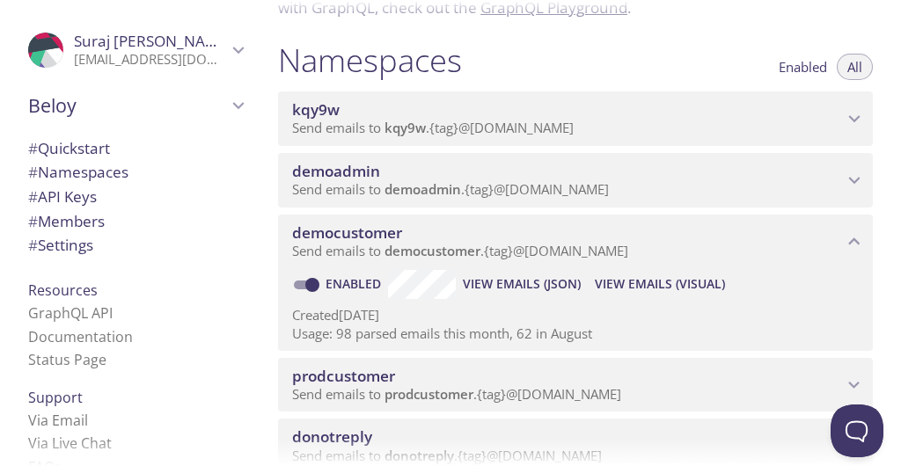  Describe the element at coordinates (135, 106) in the screenshot. I see `div: Beloy` at that location.